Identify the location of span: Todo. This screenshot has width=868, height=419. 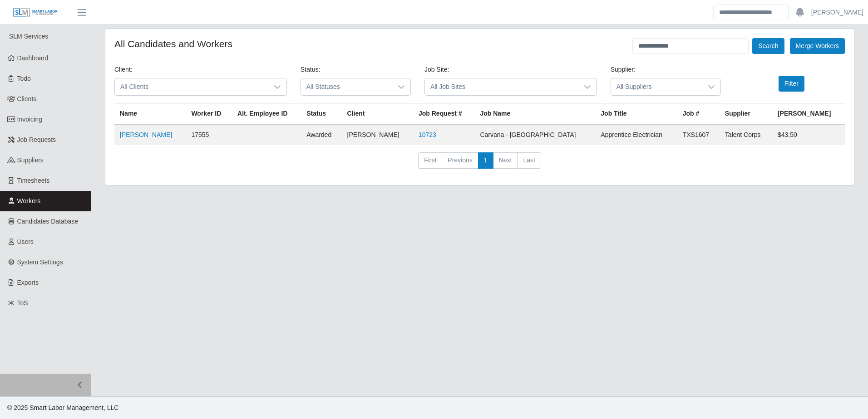
(24, 78).